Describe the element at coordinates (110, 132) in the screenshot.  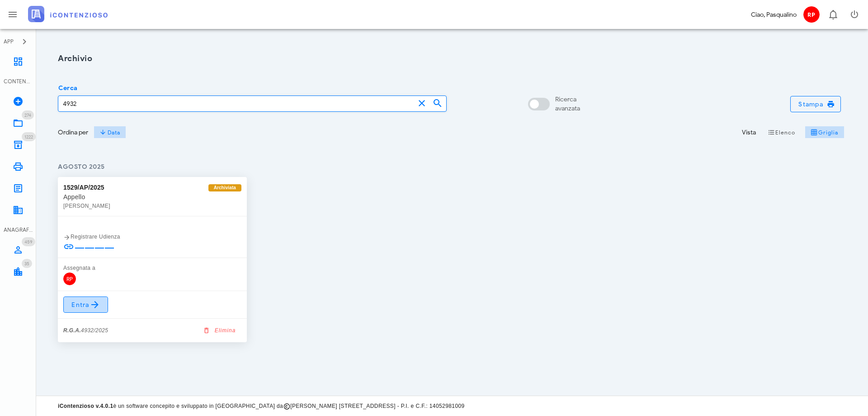
I see `button: Data` at that location.